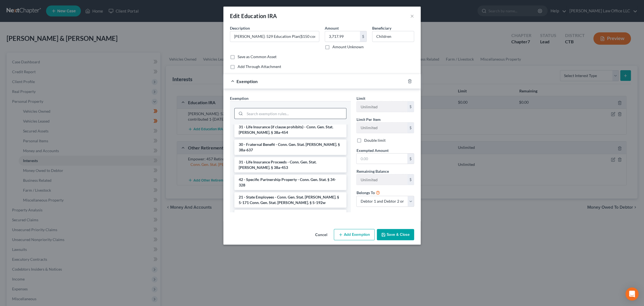 Image resolution: width=644 pixels, height=306 pixels. I want to click on span: Belongs To, so click(365, 192).